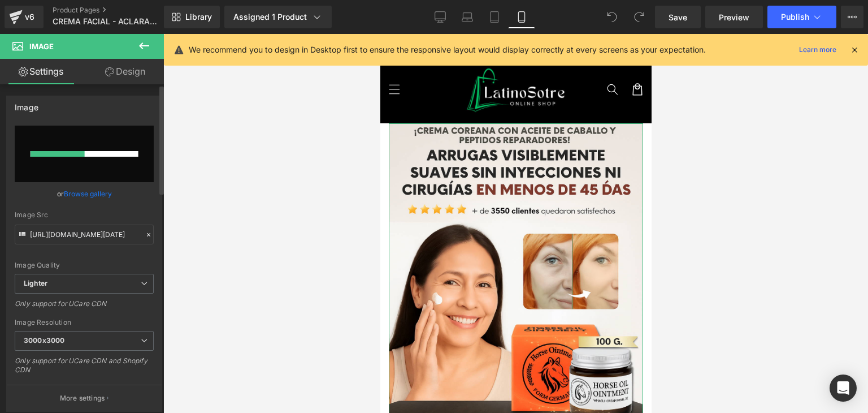  What do you see at coordinates (494, 17) in the screenshot?
I see `a: Tablet` at bounding box center [494, 17].